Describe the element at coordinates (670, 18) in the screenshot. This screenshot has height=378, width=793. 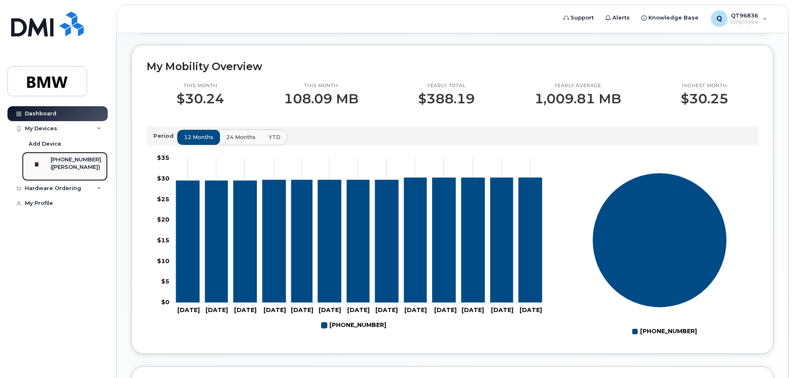
I see `a: Knowledge Base` at that location.